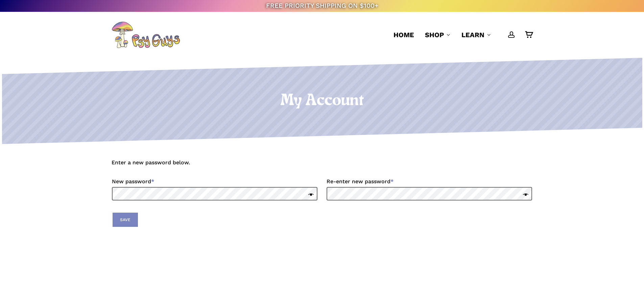  What do you see at coordinates (215, 182) in the screenshot?
I see `label: New password` at bounding box center [215, 182].